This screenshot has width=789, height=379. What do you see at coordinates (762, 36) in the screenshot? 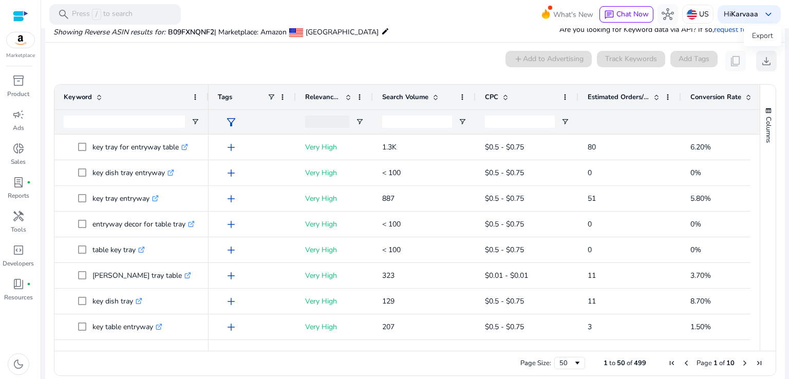
I see `div: Export` at bounding box center [762, 36].